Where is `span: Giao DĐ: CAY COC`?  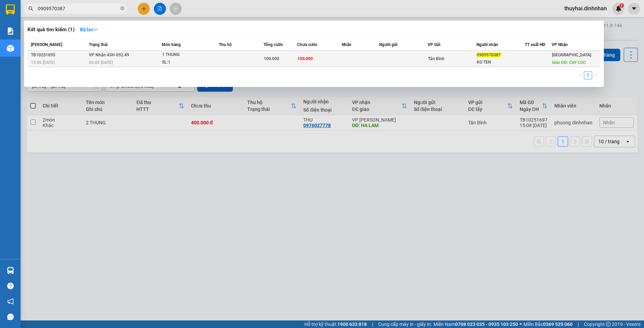 span: Giao DĐ: CAY COC is located at coordinates (569, 62).